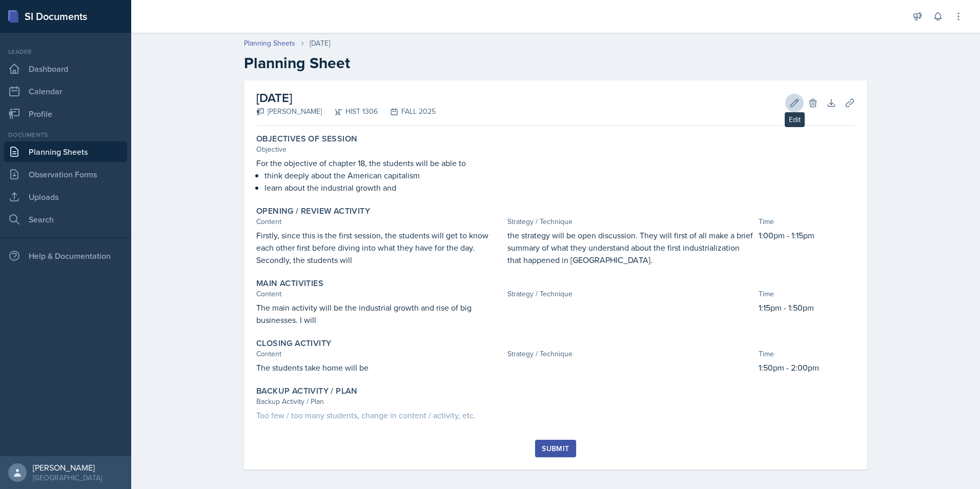 The width and height of the screenshot is (980, 489). I want to click on a: Search, so click(65, 219).